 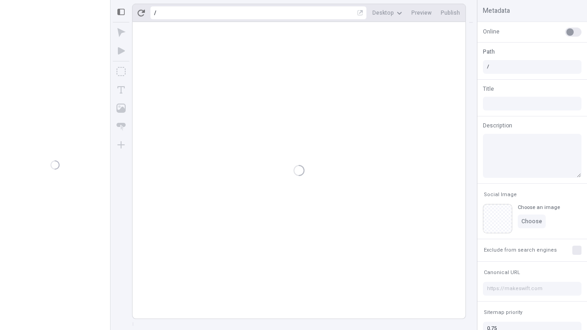 I want to click on span: Sitemap priority, so click(x=503, y=312).